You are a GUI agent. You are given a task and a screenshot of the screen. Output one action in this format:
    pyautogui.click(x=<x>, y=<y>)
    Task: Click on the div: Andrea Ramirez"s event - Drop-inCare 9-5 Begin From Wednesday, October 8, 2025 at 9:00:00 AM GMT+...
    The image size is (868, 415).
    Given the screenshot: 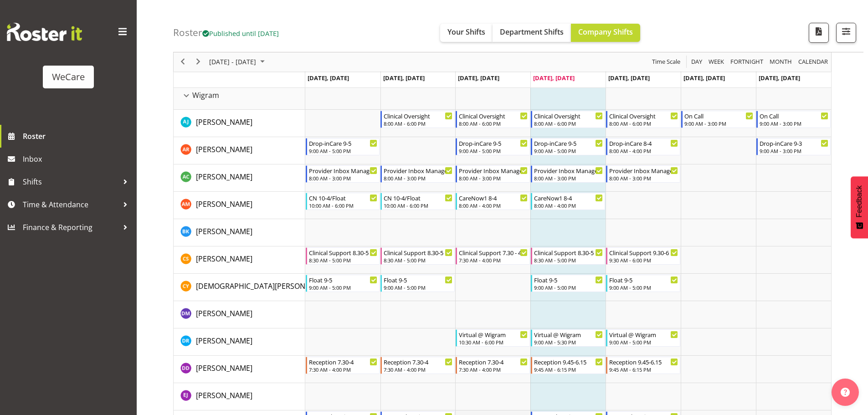 What is the action you would take?
    pyautogui.click(x=493, y=147)
    